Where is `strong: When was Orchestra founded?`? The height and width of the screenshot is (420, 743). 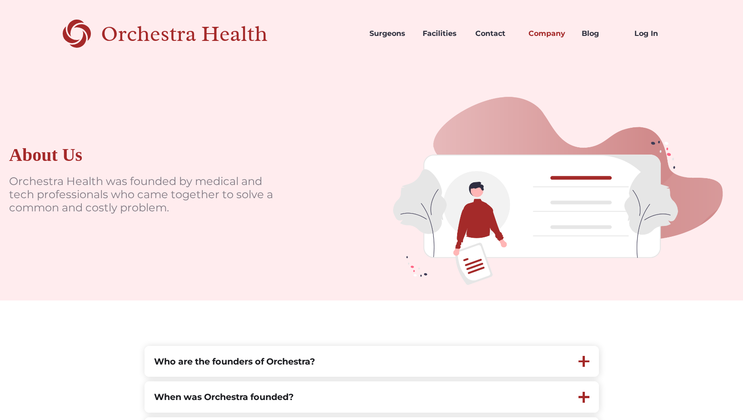
strong: When was Orchestra founded? is located at coordinates (224, 397).